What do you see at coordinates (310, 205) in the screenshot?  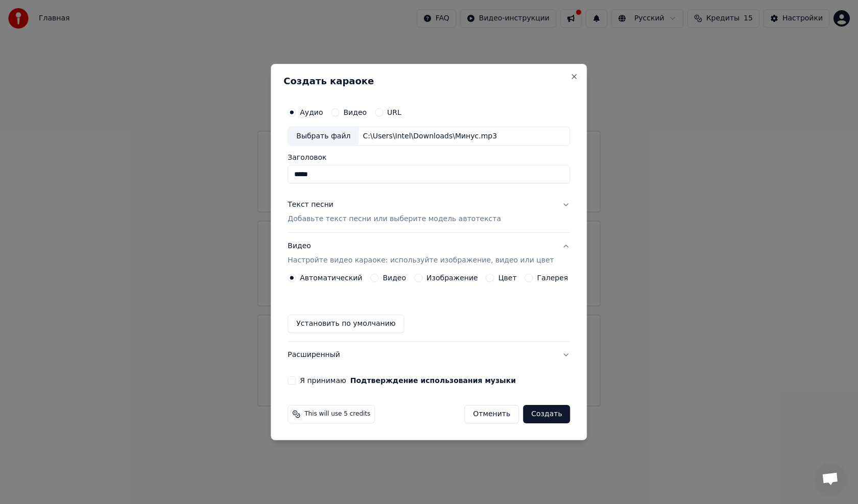 I see `div: Текст песни` at bounding box center [310, 205].